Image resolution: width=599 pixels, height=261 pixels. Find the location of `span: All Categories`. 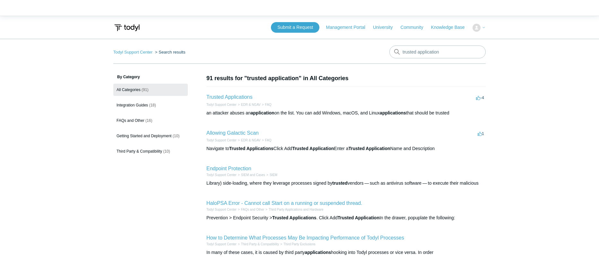

span: All Categories is located at coordinates (128, 90).